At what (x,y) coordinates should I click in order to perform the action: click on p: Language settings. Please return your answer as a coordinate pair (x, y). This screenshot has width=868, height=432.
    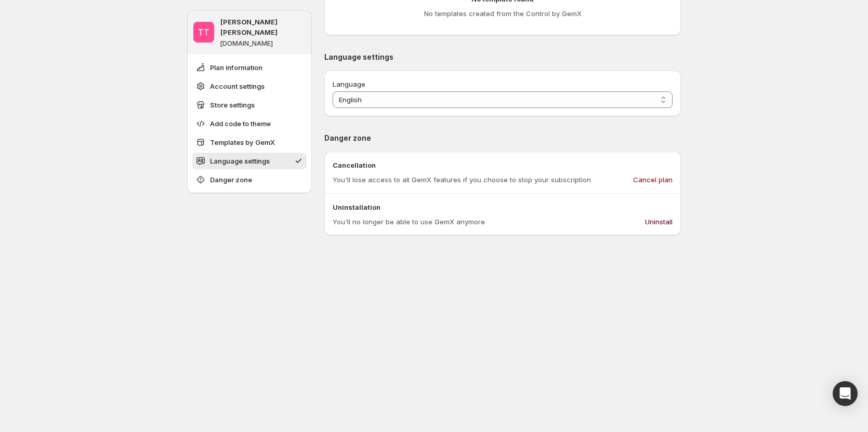
    Looking at the image, I should click on (503, 57).